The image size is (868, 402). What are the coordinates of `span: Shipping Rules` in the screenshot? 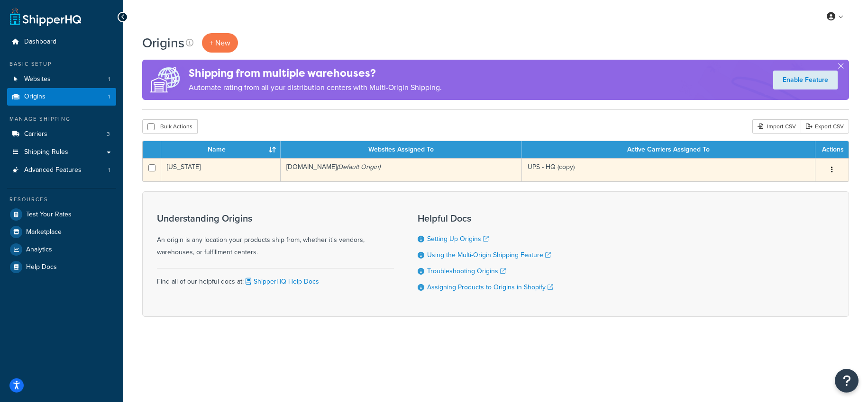 It's located at (46, 152).